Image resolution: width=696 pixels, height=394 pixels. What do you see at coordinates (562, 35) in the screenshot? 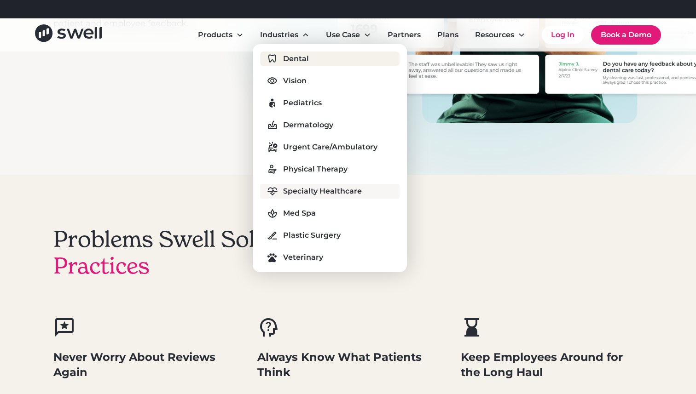
I see `a: Log In` at bounding box center [562, 35].